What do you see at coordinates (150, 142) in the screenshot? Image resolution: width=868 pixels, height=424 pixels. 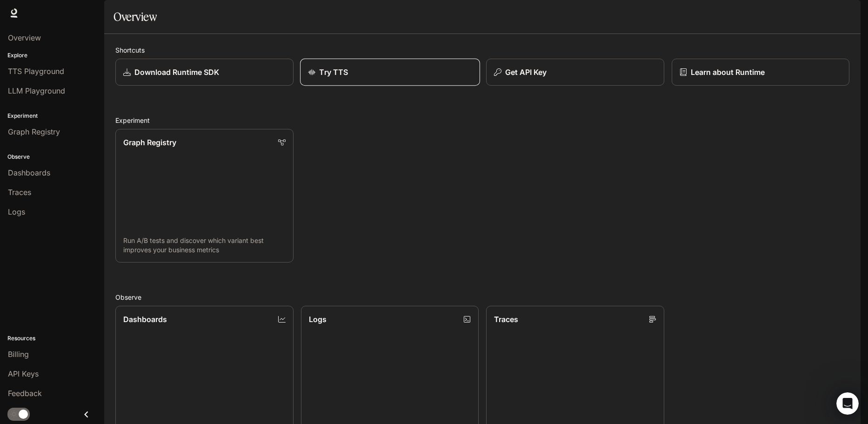 I see `p: Graph Registry` at bounding box center [150, 142].